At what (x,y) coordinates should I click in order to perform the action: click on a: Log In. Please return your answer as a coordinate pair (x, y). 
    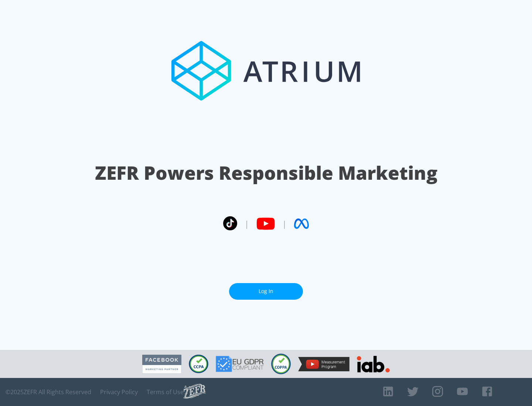
    Looking at the image, I should click on (266, 291).